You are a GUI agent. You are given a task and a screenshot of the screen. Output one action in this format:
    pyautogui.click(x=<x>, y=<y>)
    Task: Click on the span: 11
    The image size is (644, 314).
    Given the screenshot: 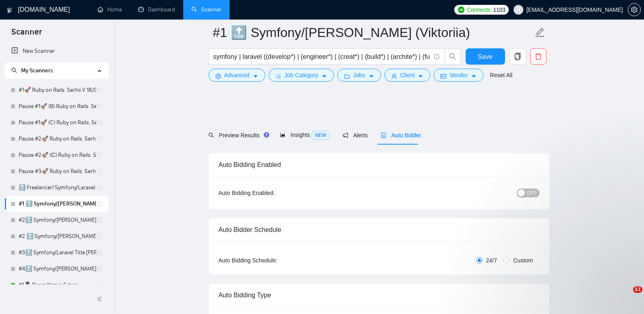 What is the action you would take?
    pyautogui.click(x=638, y=290)
    